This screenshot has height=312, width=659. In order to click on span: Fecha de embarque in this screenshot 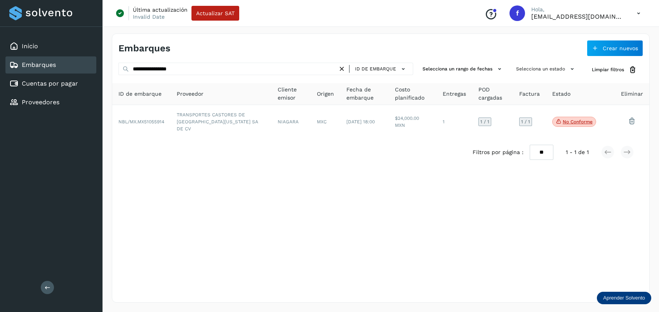, I will do `click(364, 94)`.